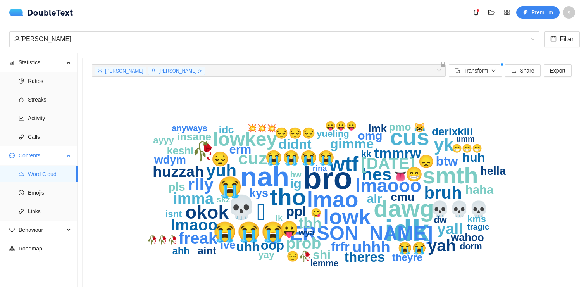 This screenshot has width=586, height=290. What do you see at coordinates (543, 12) in the screenshot?
I see `span: Premium` at bounding box center [543, 12].